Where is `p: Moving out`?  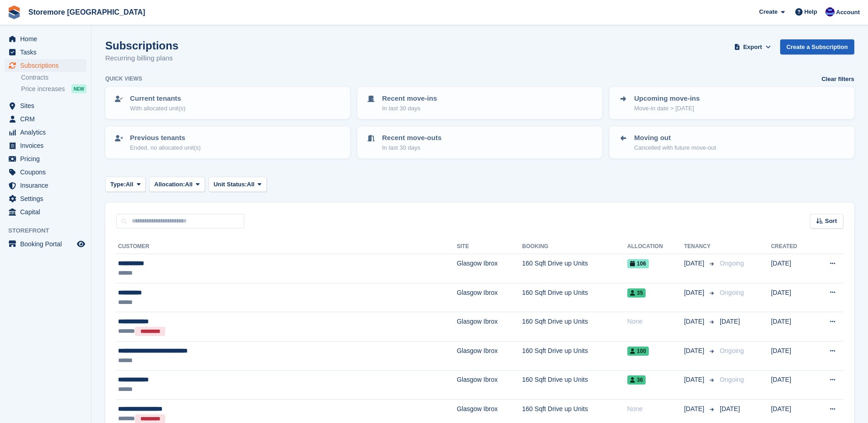
p: Moving out is located at coordinates (675, 138).